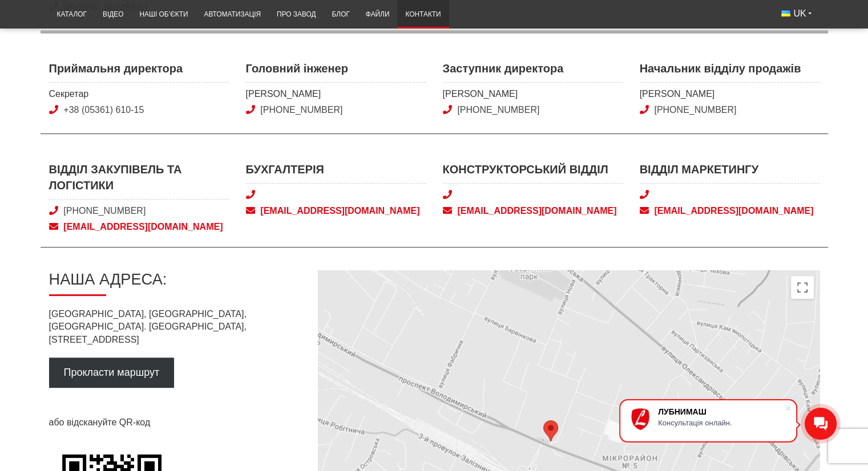  What do you see at coordinates (296, 14) in the screenshot?
I see `a: Про завод` at bounding box center [296, 14].